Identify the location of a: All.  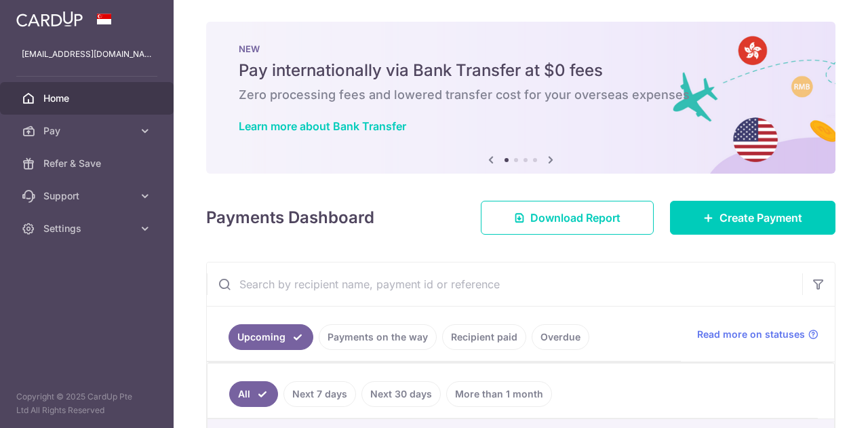
(254, 394).